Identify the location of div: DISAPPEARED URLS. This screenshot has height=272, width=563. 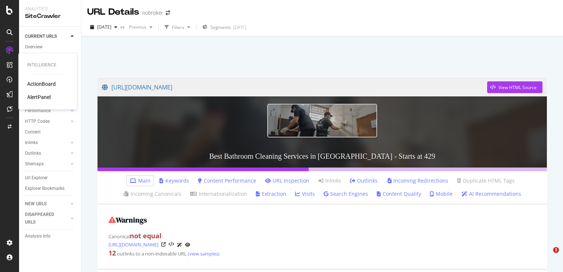
(43, 219).